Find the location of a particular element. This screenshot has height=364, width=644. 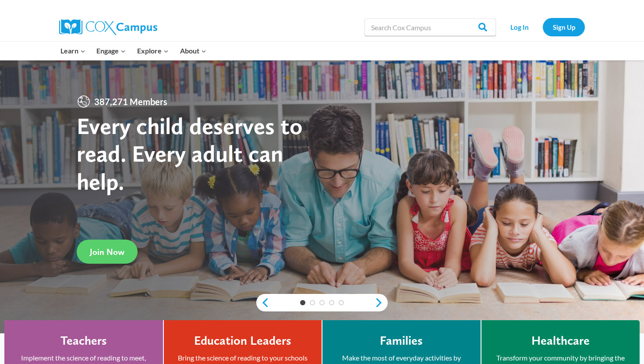

a: 2 is located at coordinates (312, 303).